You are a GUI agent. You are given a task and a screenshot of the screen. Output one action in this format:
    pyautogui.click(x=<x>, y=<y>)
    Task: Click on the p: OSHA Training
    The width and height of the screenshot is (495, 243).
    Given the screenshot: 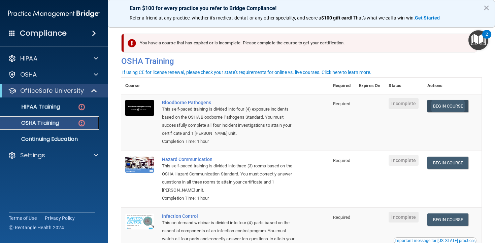 What is the action you would take?
    pyautogui.click(x=32, y=123)
    